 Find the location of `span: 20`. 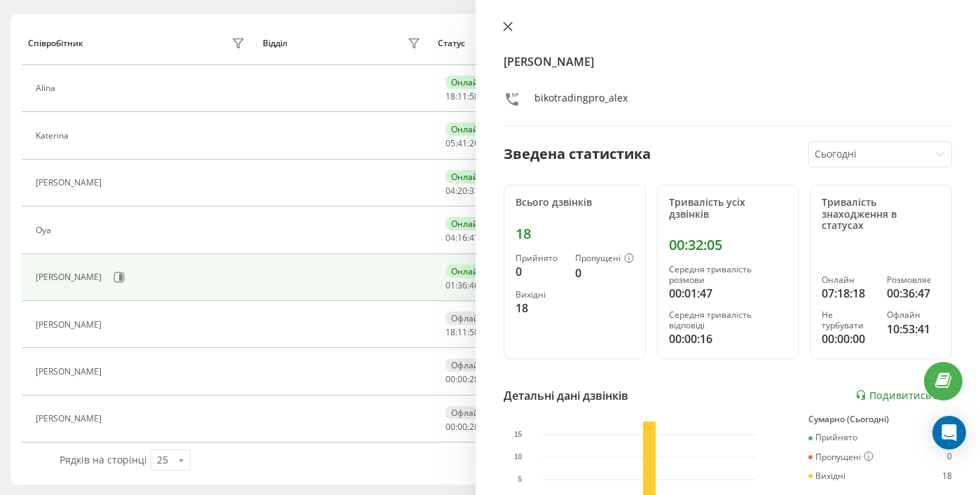

span: 20 is located at coordinates (463, 191).